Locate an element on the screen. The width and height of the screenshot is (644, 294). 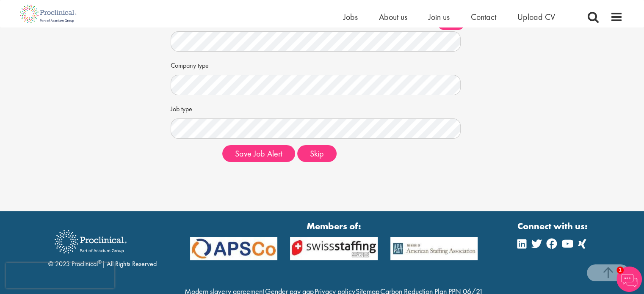
span: Contact is located at coordinates (484, 17).